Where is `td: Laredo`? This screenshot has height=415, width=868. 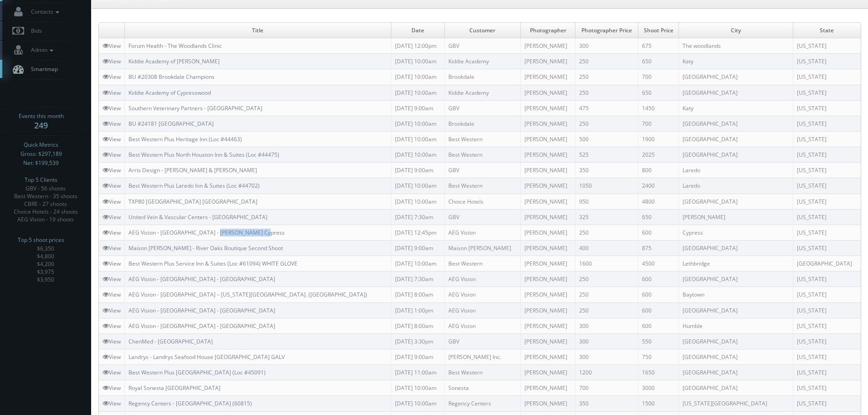
td: Laredo is located at coordinates (735, 170).